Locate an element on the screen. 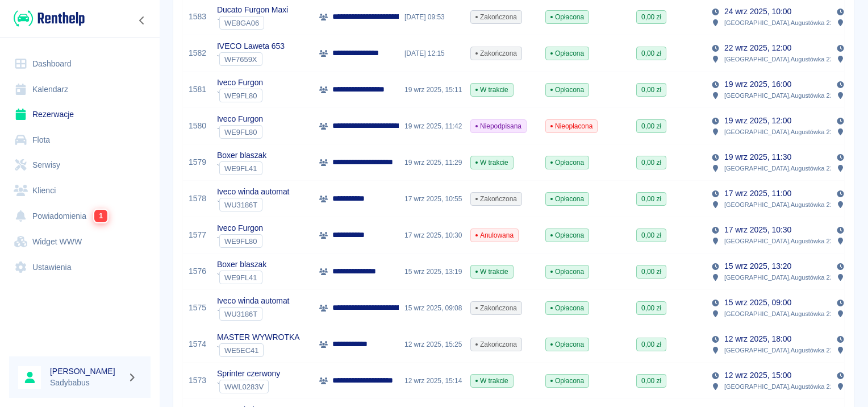  span: WE5EC41 is located at coordinates (241, 350).